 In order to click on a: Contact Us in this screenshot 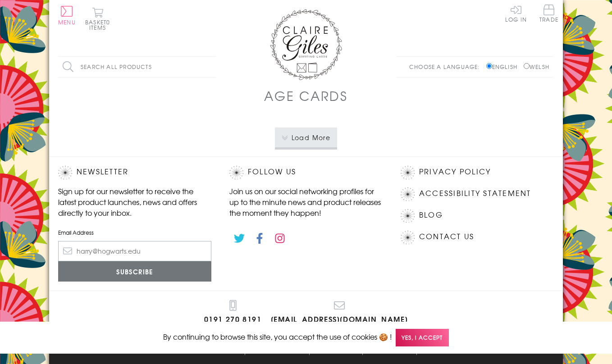, I will do `click(446, 237)`.